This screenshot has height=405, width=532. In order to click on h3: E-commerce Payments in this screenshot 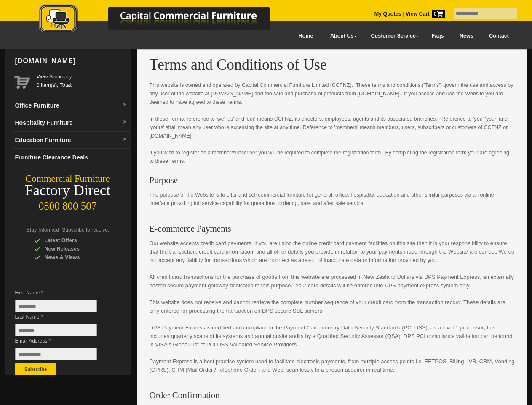, I will do `click(333, 224)`.